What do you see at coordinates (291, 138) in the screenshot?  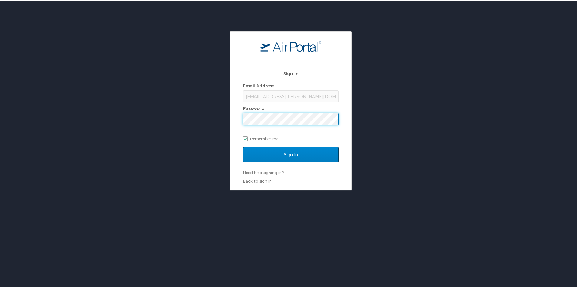 I see `label: Remember me` at bounding box center [291, 138].